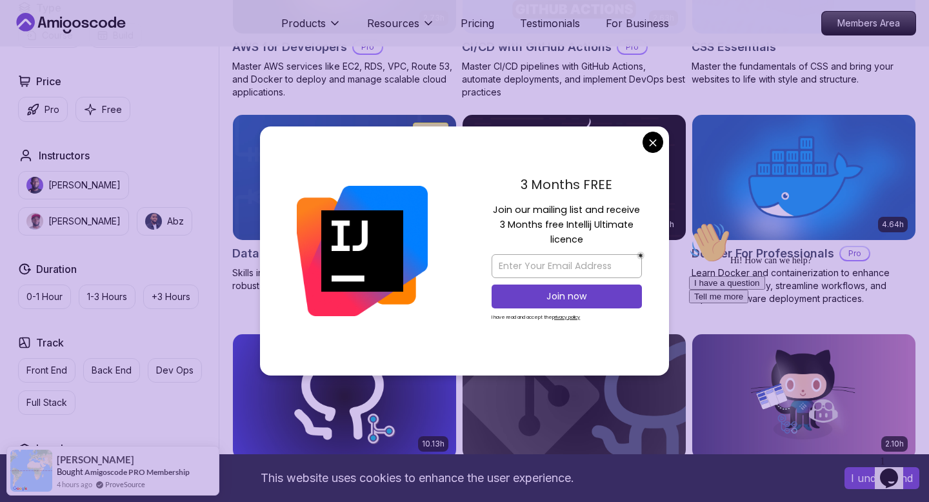  What do you see at coordinates (46, 370) in the screenshot?
I see `p: Front End` at bounding box center [46, 370].